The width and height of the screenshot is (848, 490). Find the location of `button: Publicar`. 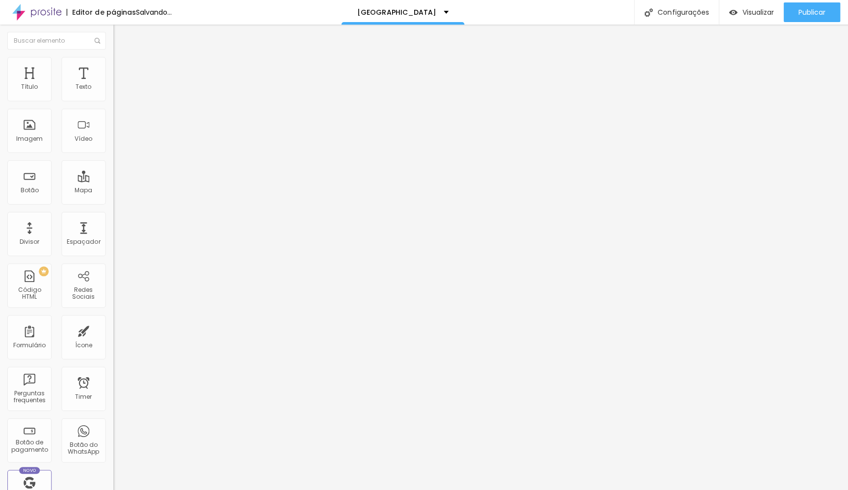

button: Publicar is located at coordinates (810, 12).